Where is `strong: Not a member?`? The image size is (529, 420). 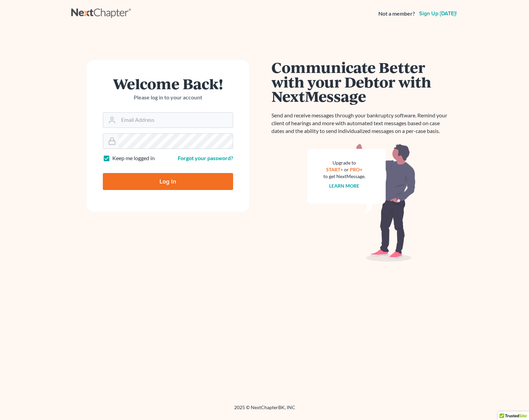 strong: Not a member? is located at coordinates (397, 14).